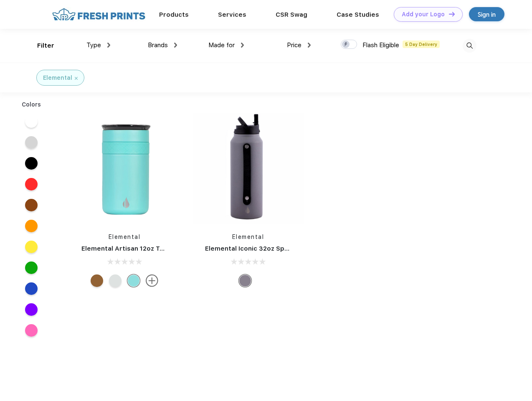 This screenshot has height=401, width=532. Describe the element at coordinates (452, 14) in the screenshot. I see `img: DT` at that location.